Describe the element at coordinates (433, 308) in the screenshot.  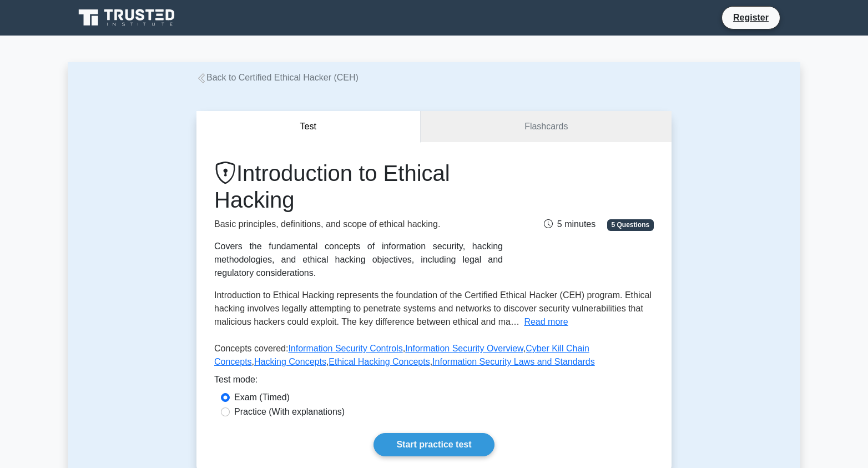
I see `span: Introduction to Ethical Hacking represents the foundation of the Certified Ethical Hacker (CEH) p...` at that location.